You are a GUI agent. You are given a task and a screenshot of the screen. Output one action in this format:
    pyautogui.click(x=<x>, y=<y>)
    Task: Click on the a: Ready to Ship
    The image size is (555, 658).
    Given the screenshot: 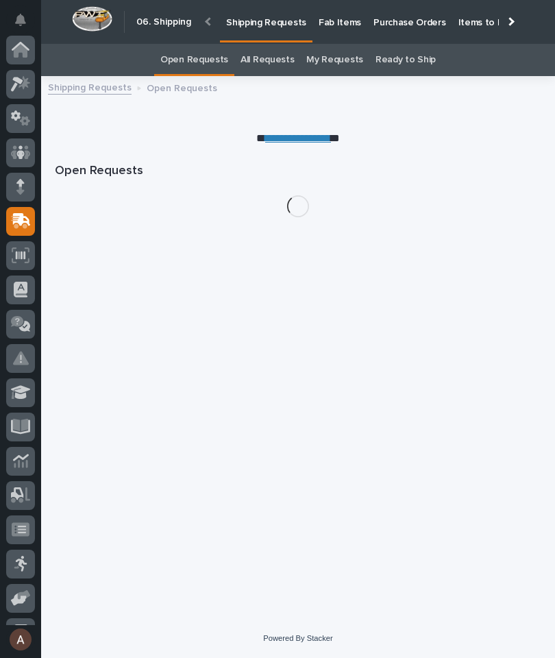 What is the action you would take?
    pyautogui.click(x=406, y=60)
    